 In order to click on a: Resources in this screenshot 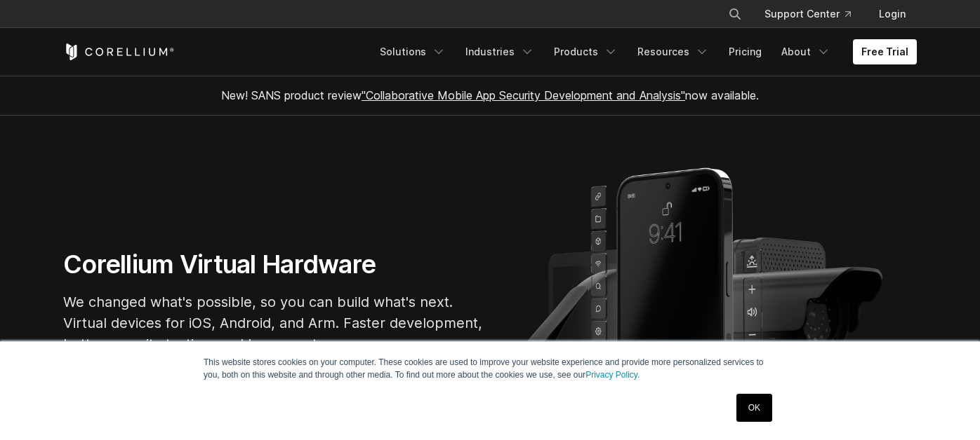, I will do `click(673, 52)`.